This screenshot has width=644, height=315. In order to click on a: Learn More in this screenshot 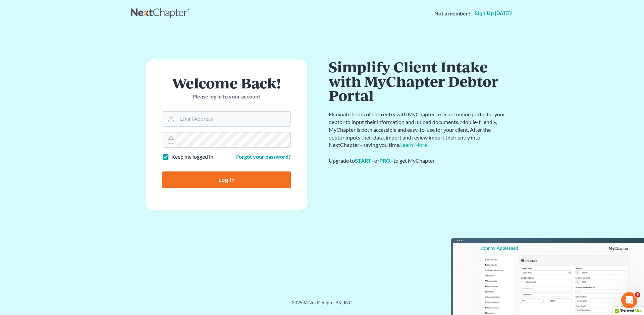, I will do `click(413, 144)`.